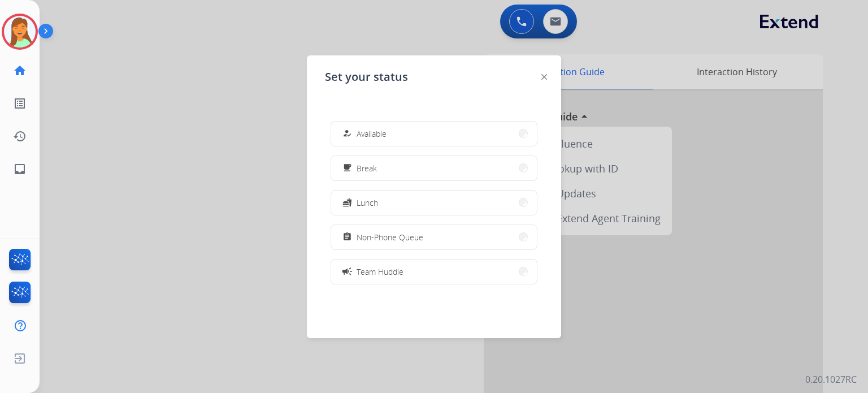 The image size is (868, 393). I want to click on span: Lunch, so click(367, 202).